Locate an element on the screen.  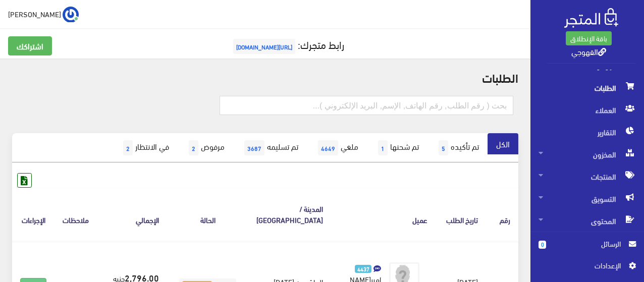
span: 5 is located at coordinates (443, 148).